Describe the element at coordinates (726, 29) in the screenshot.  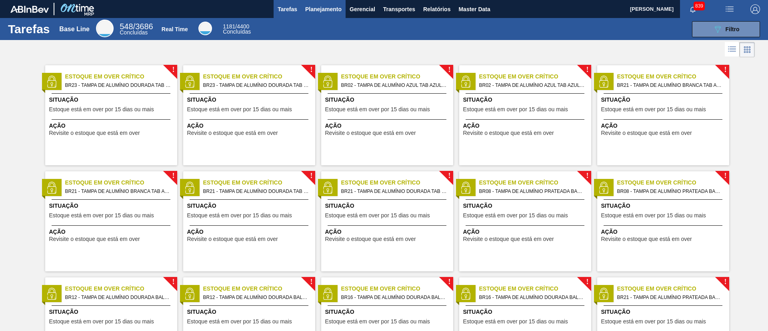
I see `button: Filtro` at that location.